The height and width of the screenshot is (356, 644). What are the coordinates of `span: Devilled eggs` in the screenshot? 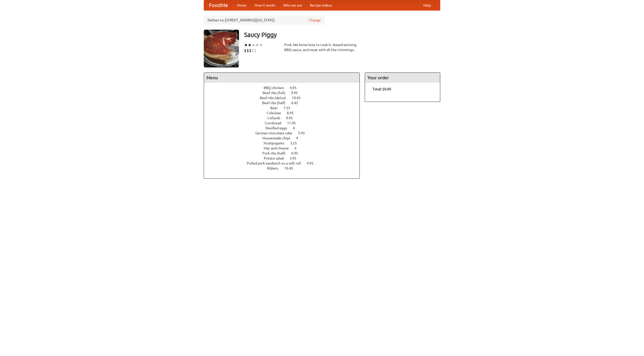 It's located at (279, 128).